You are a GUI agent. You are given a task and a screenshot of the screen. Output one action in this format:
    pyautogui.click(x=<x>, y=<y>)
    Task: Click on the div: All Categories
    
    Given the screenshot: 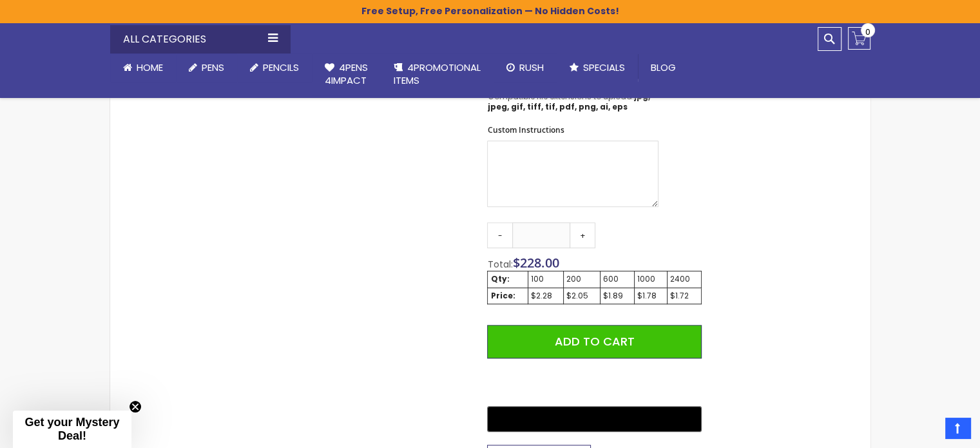 What is the action you would take?
    pyautogui.click(x=200, y=40)
    